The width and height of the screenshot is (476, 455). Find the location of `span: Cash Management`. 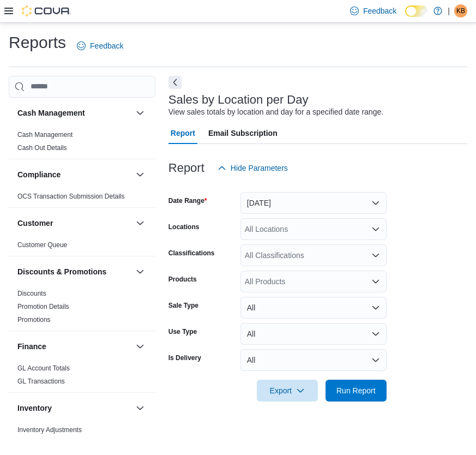

span: Cash Management is located at coordinates (44, 135).